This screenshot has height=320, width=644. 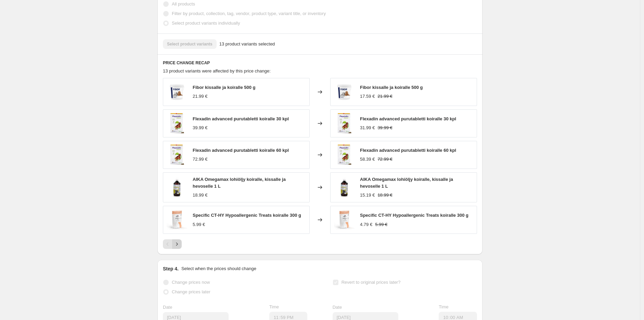 I want to click on strike: 18.99 €, so click(x=385, y=195).